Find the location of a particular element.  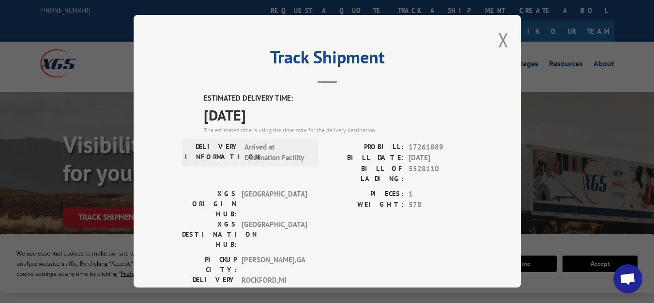

label: BILL OF LADING: is located at coordinates (366, 174).